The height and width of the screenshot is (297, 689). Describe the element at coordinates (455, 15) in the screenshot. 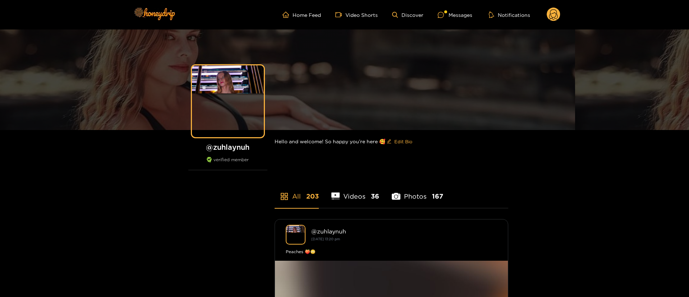

I see `div: Messages` at that location.